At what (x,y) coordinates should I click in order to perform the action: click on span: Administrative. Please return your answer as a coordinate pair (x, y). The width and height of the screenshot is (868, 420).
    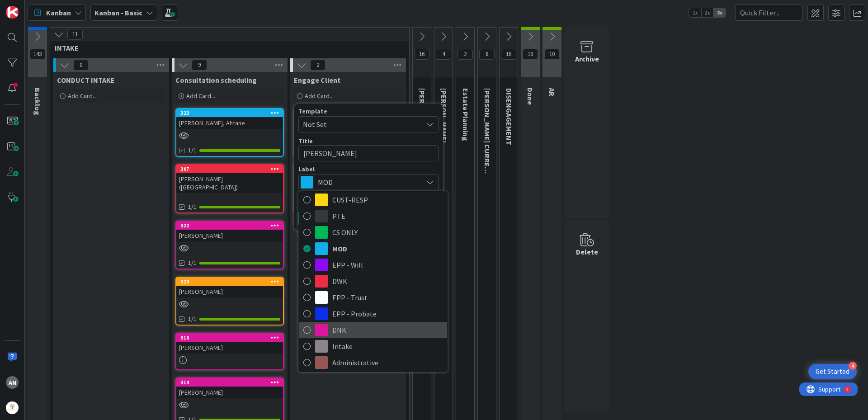
    Looking at the image, I should click on (387, 363).